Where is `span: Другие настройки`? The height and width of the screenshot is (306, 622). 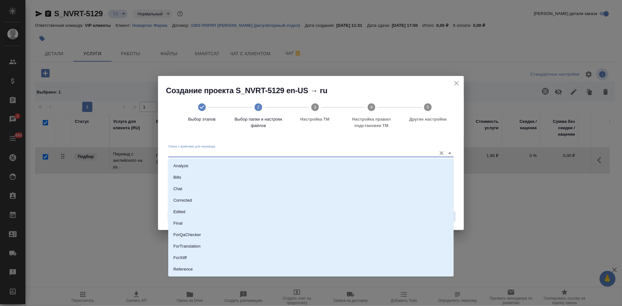
span: Другие настройки is located at coordinates (428, 119).